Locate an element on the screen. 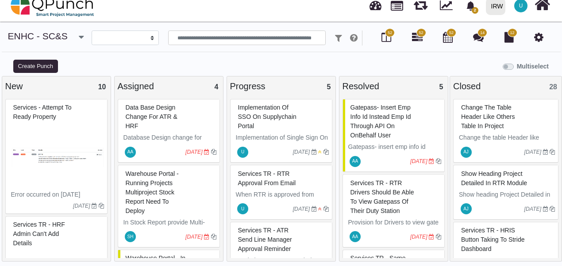 The image size is (562, 266). i: Document Library is located at coordinates (509, 37).